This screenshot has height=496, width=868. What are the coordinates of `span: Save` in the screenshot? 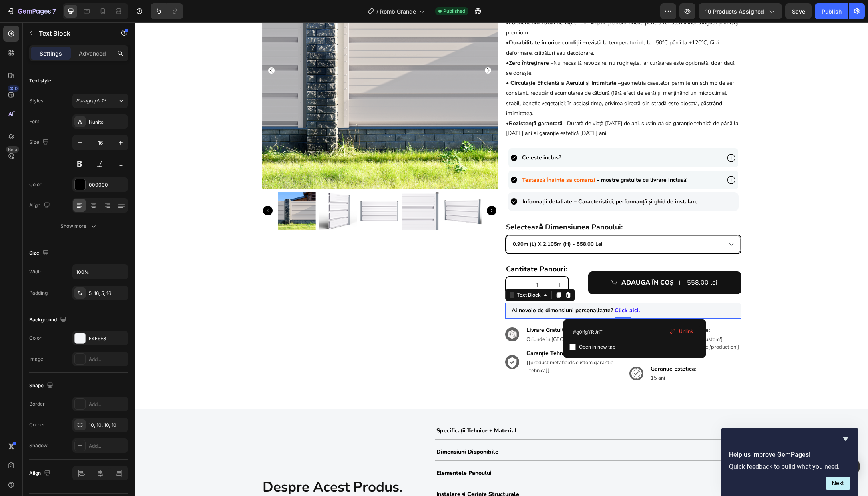 It's located at (799, 11).